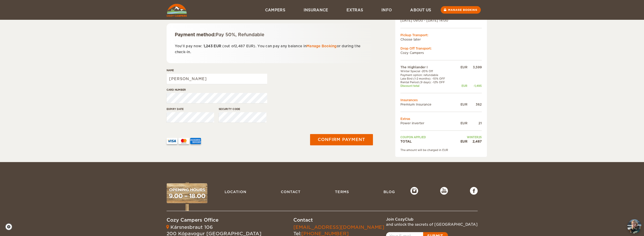 The image size is (644, 236). What do you see at coordinates (461, 10) in the screenshot?
I see `a: Manage booking` at bounding box center [461, 10].